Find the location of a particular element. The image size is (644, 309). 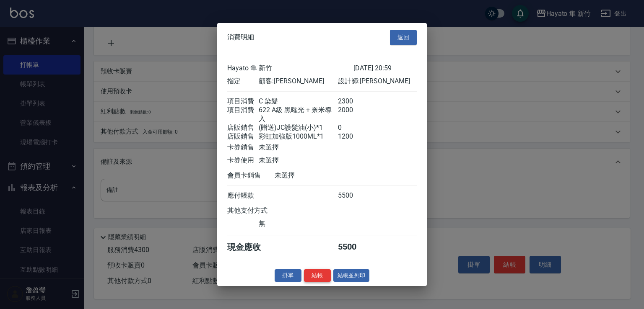

div: 2300 is located at coordinates (353, 101).